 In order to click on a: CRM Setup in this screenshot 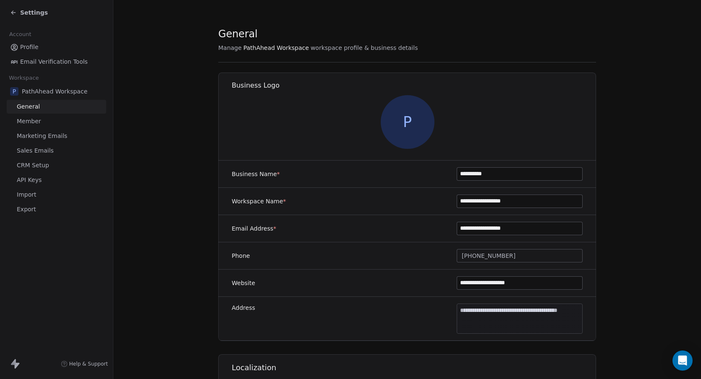, I will do `click(56, 165)`.